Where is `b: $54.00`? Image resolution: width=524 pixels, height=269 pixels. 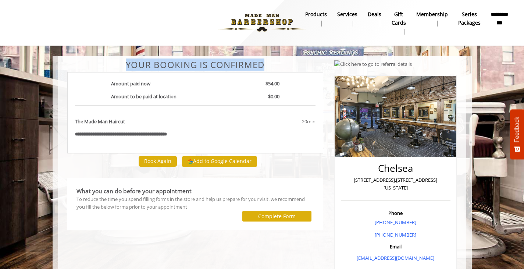
b: $54.00 is located at coordinates (272, 83).